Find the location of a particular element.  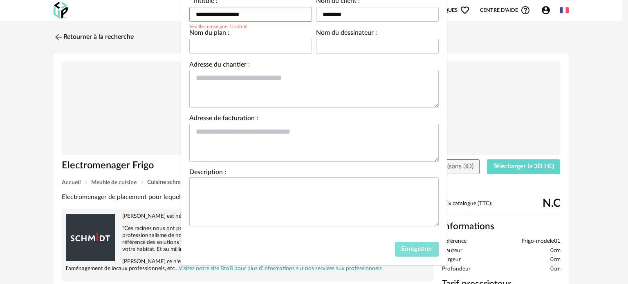

label: Adresse de facturation : is located at coordinates (224, 119).